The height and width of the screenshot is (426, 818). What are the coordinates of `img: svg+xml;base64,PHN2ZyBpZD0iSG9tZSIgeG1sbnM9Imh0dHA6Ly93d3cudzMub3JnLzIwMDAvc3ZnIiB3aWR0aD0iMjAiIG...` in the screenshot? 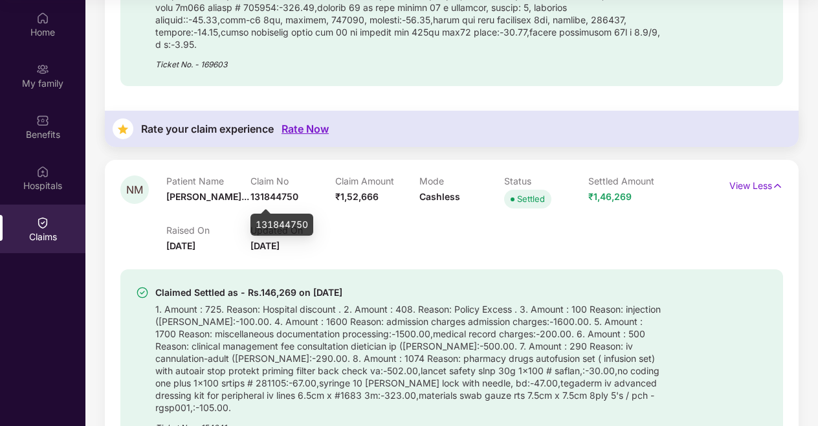 It's located at (43, 18).